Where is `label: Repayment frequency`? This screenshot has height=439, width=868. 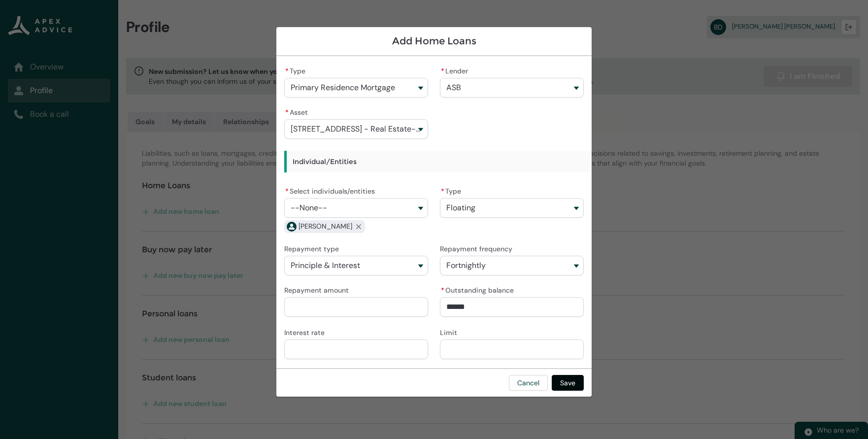
label: Repayment frequency is located at coordinates (478, 247).